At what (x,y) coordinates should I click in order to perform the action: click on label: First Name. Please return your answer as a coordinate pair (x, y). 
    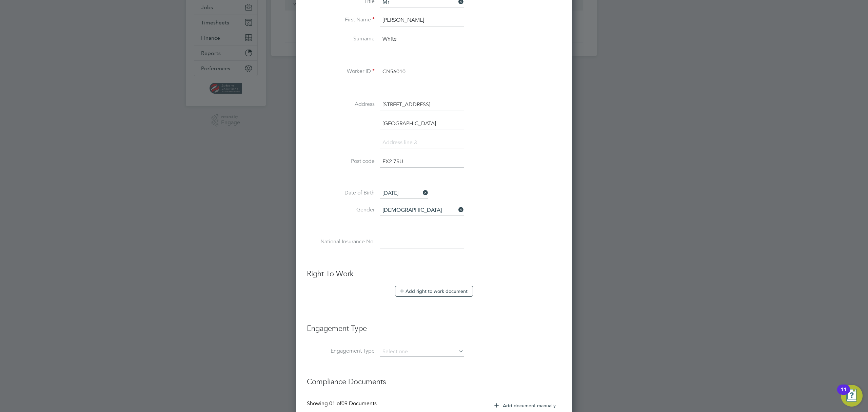
    Looking at the image, I should click on (341, 19).